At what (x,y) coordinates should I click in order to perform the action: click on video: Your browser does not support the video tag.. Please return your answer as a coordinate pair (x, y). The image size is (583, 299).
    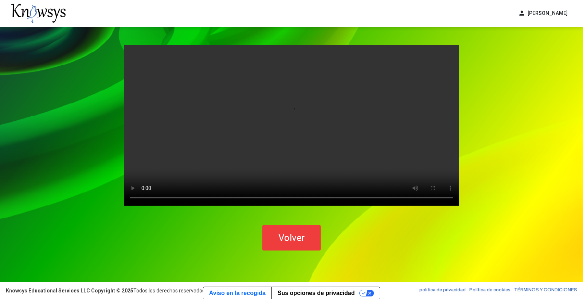
    Looking at the image, I should click on (291, 125).